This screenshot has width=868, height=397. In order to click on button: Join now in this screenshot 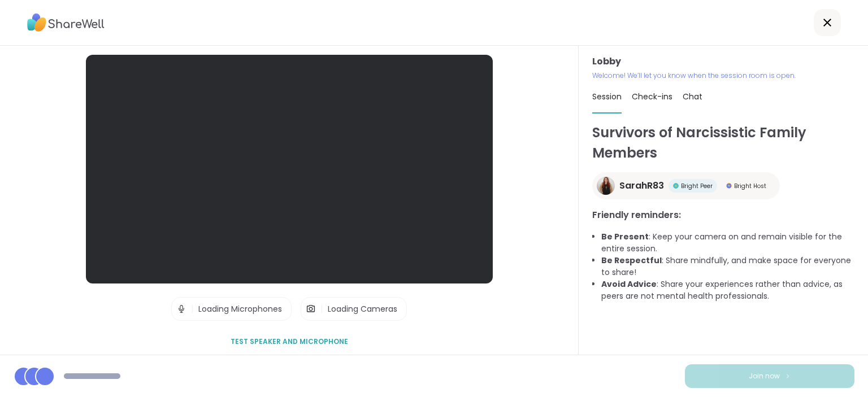, I will do `click(770, 376)`.